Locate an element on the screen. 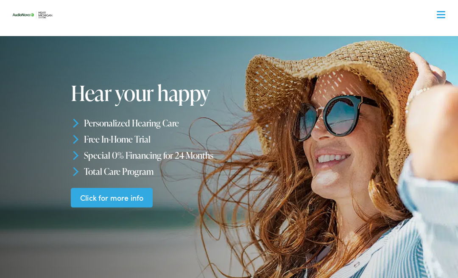 The height and width of the screenshot is (278, 458). li: Free In-Home Trial is located at coordinates (185, 139).